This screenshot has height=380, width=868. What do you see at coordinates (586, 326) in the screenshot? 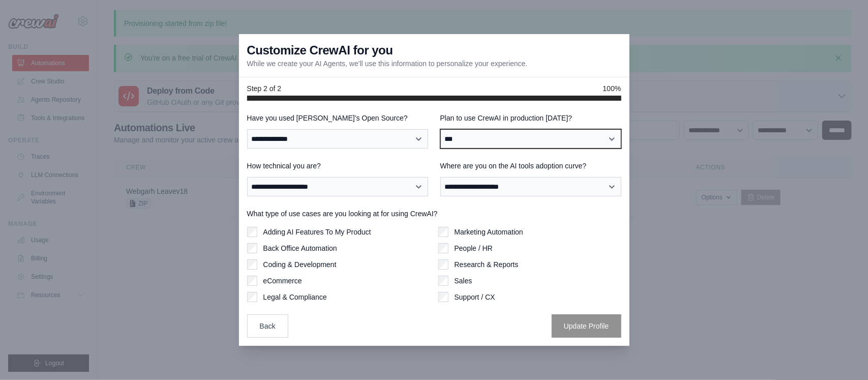
I see `button: Update Profile` at bounding box center [586, 326].